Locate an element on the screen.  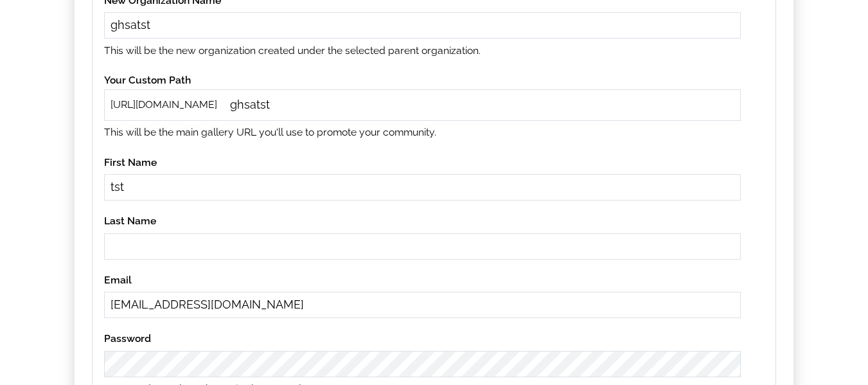
p: This will be the main gallery URL you'll use to promote your community. is located at coordinates (422, 133).